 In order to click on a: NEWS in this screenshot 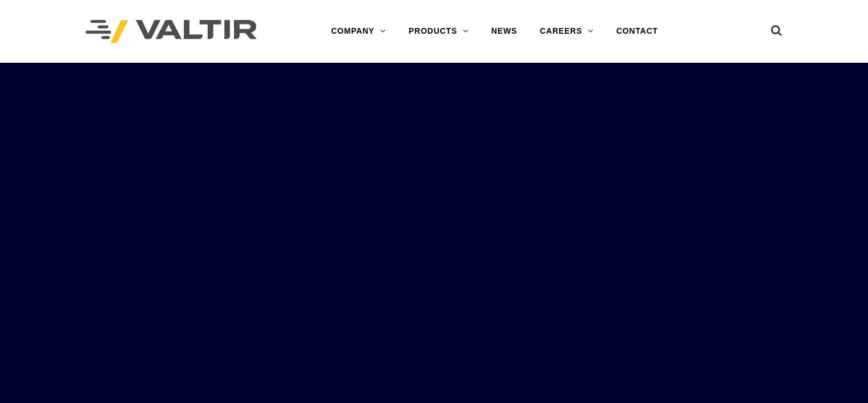, I will do `click(504, 31)`.